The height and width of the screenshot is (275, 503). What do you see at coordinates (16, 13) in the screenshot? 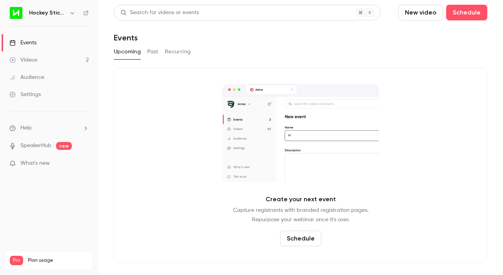
I see `img: Hockey Stick Advisory` at bounding box center [16, 13].